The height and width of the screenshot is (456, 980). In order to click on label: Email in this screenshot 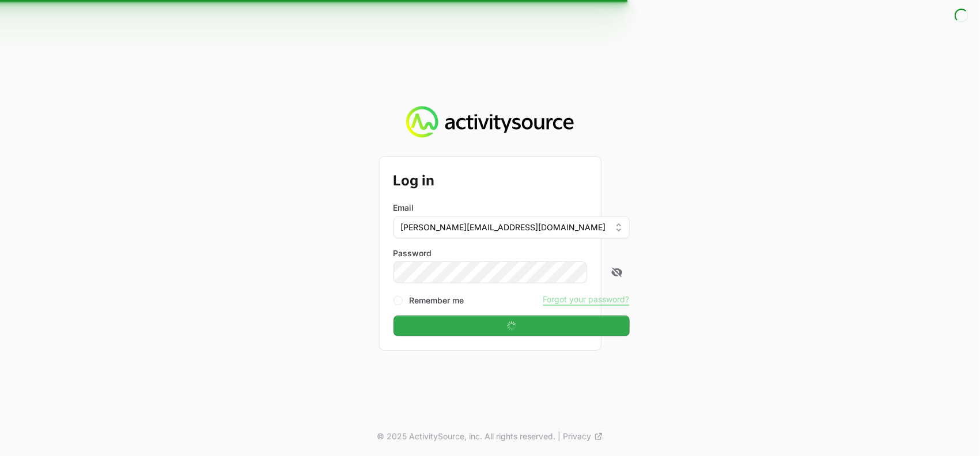, I will do `click(404, 208)`.